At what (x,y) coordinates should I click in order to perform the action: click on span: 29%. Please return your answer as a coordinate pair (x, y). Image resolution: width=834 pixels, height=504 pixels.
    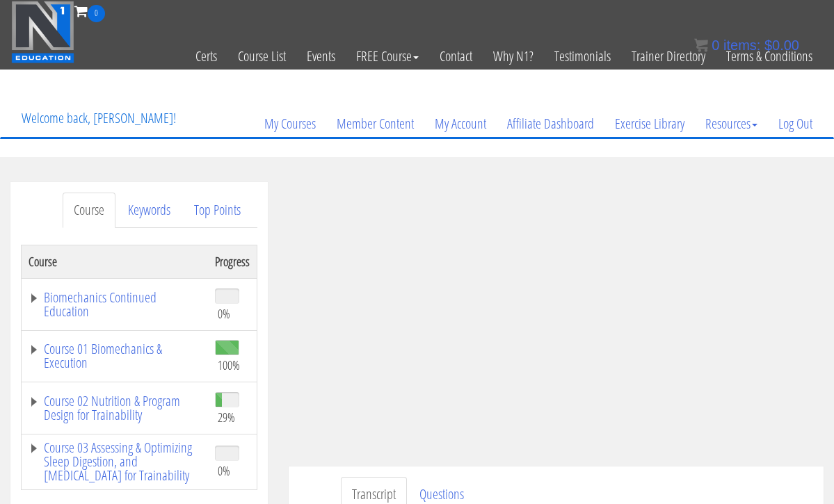
    Looking at the image, I should click on (226, 417).